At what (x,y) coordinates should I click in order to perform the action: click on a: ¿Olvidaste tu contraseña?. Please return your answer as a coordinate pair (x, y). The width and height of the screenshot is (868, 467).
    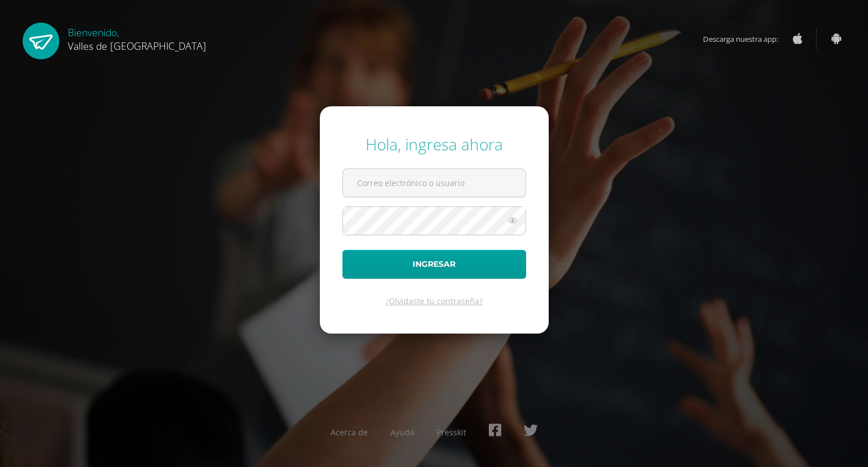
    Looking at the image, I should click on (434, 300).